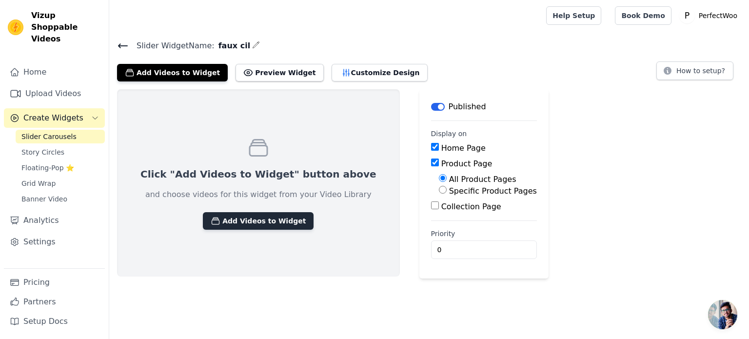 This screenshot has height=339, width=749. What do you see at coordinates (449, 134) in the screenshot?
I see `legend: Display on` at bounding box center [449, 134].